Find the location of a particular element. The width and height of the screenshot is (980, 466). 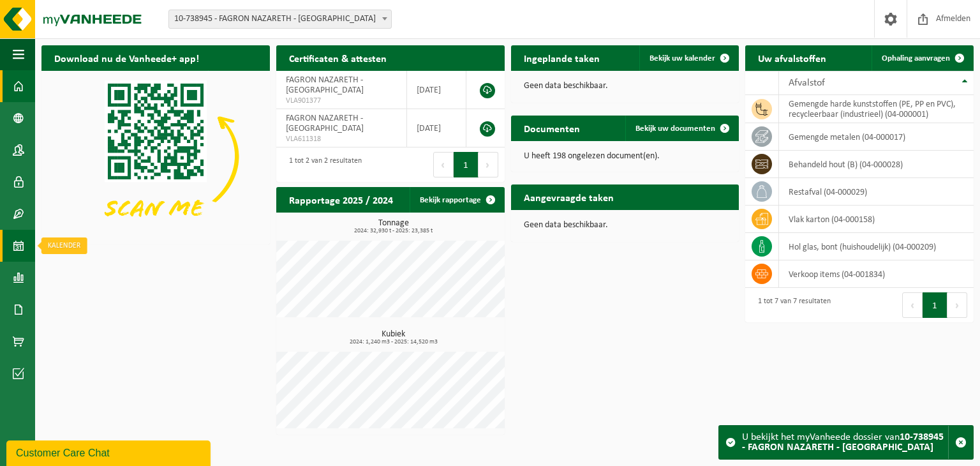

img: Download de VHEPlus App is located at coordinates (156, 156).